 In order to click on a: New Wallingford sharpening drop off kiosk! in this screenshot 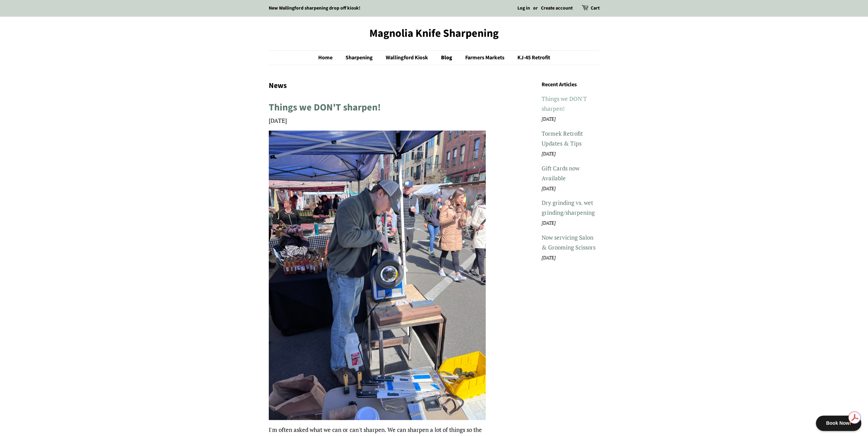, I will do `click(315, 8)`.